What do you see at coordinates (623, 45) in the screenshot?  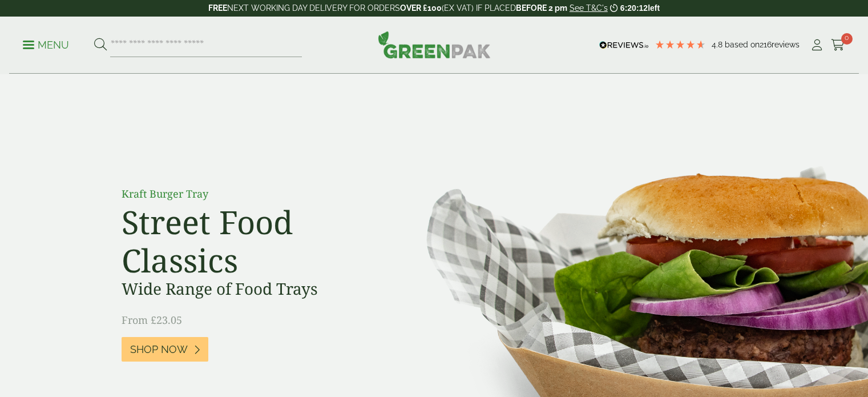 I see `img: REVIEWS.io` at bounding box center [623, 45].